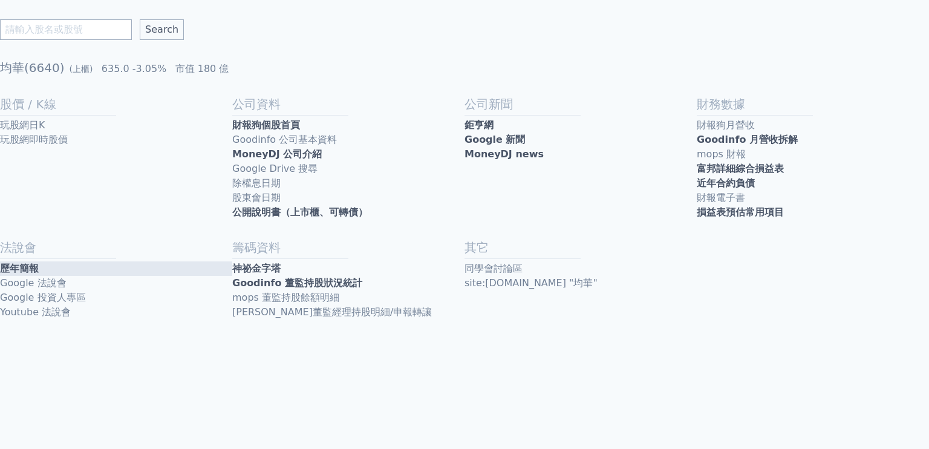 The width and height of the screenshot is (929, 449). Describe the element at coordinates (348, 298) in the screenshot. I see `a: mops 董監持股餘額明細` at that location.